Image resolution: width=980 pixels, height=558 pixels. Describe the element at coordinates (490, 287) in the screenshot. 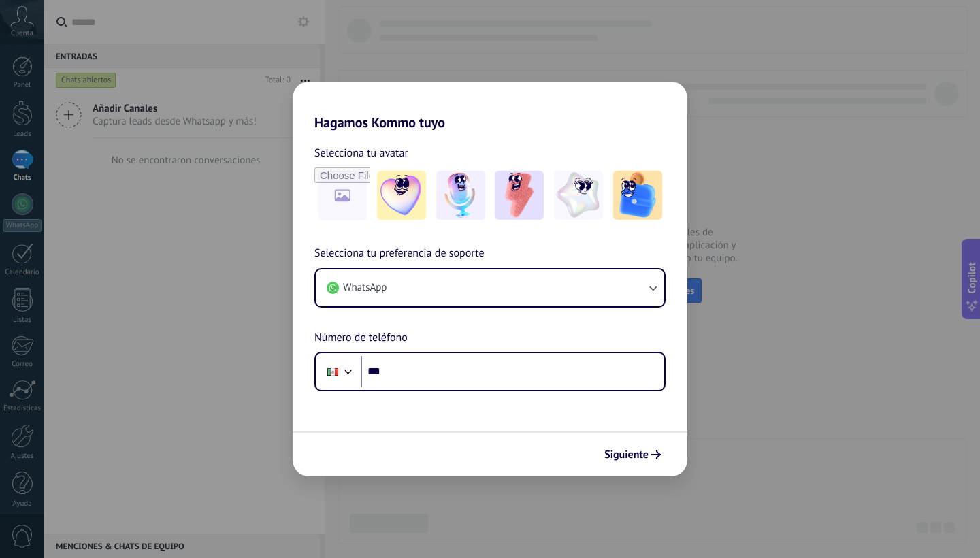

I see `button: WhatsApp` at that location.